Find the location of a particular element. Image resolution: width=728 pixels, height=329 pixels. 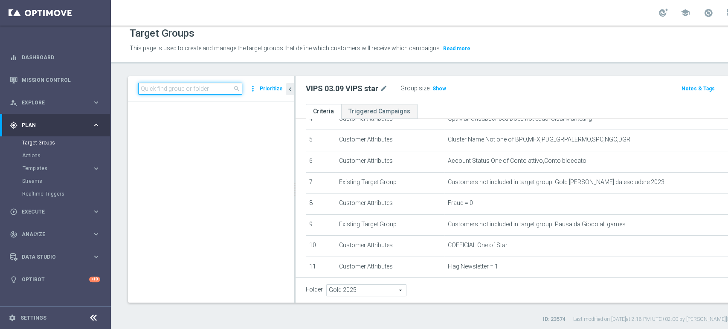

td: 10 is located at coordinates (321, 247).